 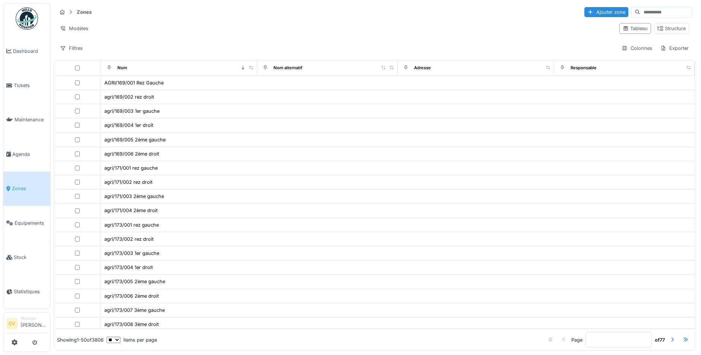 What do you see at coordinates (31, 85) in the screenshot?
I see `span: Tickets` at bounding box center [31, 85].